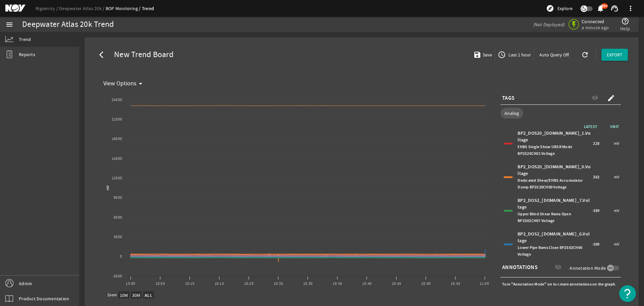  Describe the element at coordinates (249, 283) in the screenshot. I see `text: 10:20` at that location.